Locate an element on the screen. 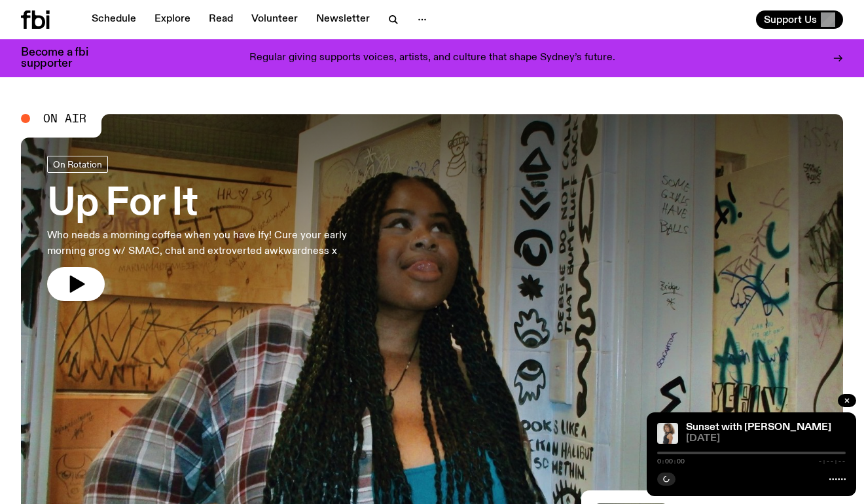 This screenshot has width=864, height=504. button: Support Us is located at coordinates (799, 19).